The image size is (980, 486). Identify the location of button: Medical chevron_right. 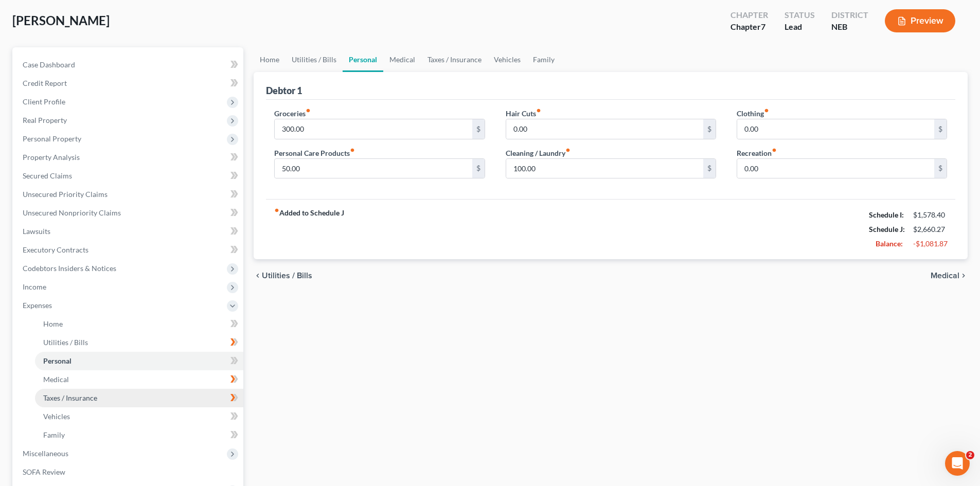
(949, 276).